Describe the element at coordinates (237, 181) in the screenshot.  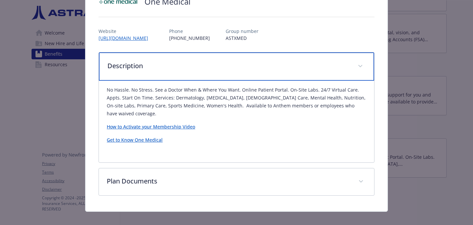
I see `div: Plan Documents` at that location.